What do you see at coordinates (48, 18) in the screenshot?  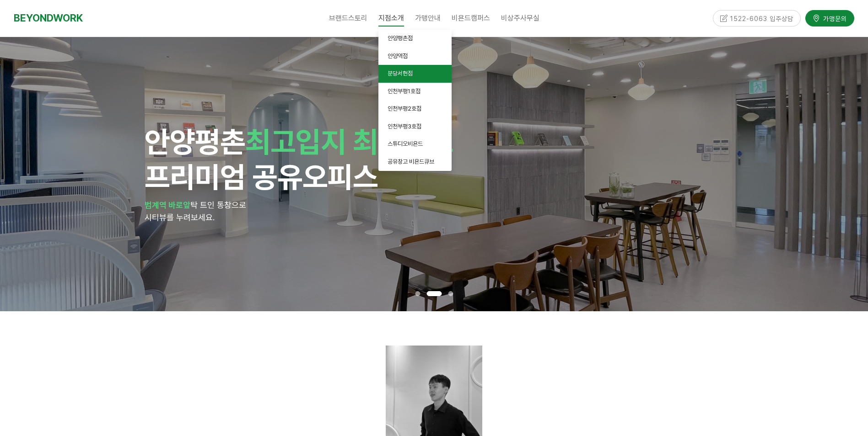 I see `a: BEYONDWORK` at bounding box center [48, 18].